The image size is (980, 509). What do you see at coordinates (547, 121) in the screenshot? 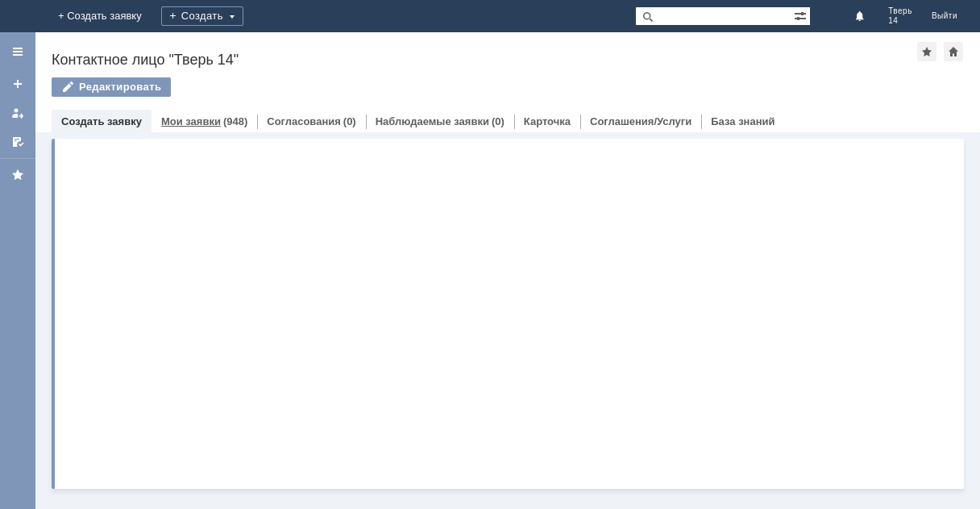
I see `a: Карточка` at bounding box center [547, 121].